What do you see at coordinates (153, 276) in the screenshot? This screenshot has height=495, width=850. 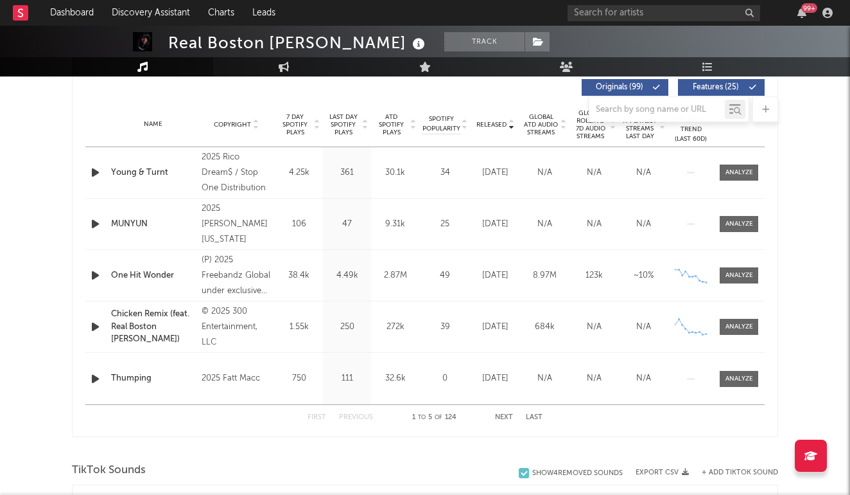 I see `a: One Hit Wonder` at bounding box center [153, 276].